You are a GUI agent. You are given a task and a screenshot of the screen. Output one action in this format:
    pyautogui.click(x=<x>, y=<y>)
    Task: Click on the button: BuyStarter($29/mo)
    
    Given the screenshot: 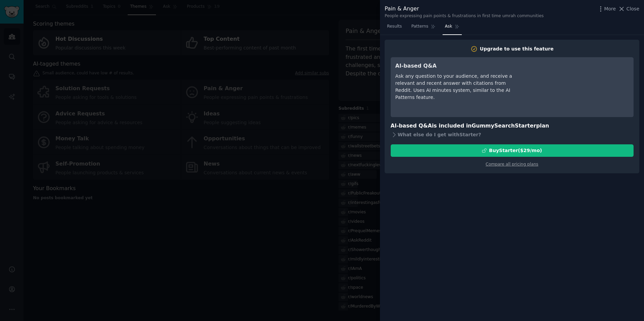 What is the action you would take?
    pyautogui.click(x=512, y=151)
    